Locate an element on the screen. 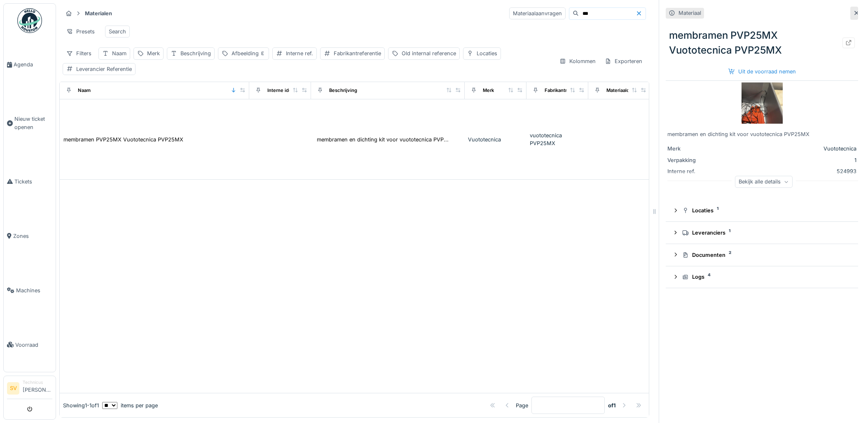 Image resolution: width=868 pixels, height=423 pixels. div: Afbeelding is located at coordinates (249, 53).